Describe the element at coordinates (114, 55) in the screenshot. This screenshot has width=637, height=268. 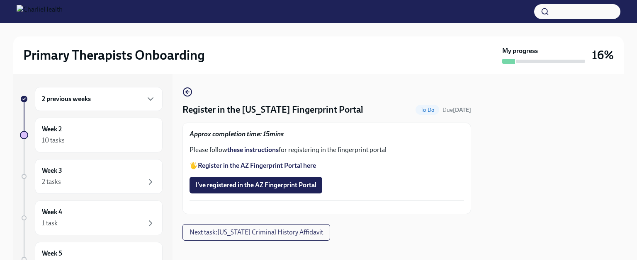
I see `h2: Primary Therapists Onboarding` at that location.